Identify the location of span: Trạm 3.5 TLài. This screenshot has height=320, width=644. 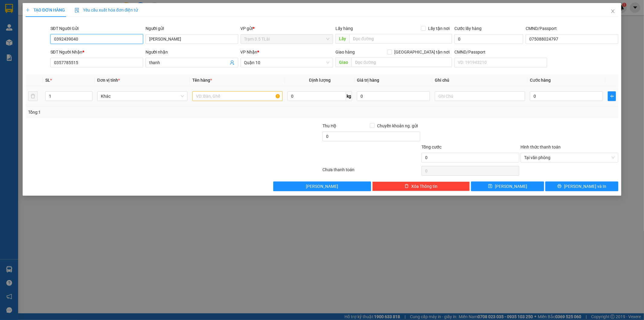
(287, 39).